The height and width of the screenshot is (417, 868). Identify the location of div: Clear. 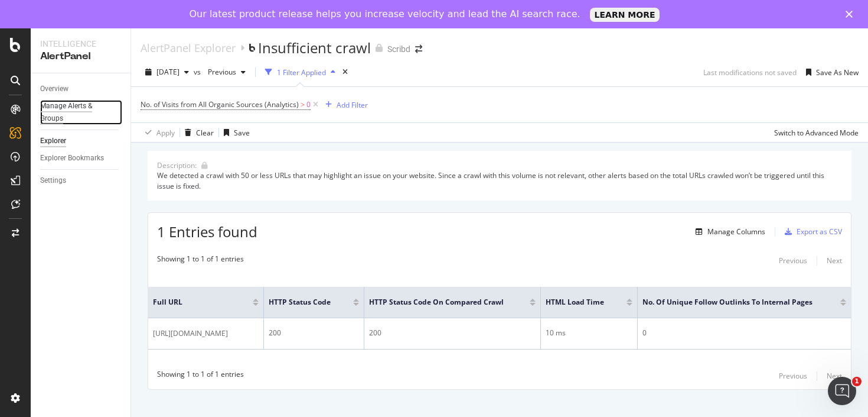
(205, 132).